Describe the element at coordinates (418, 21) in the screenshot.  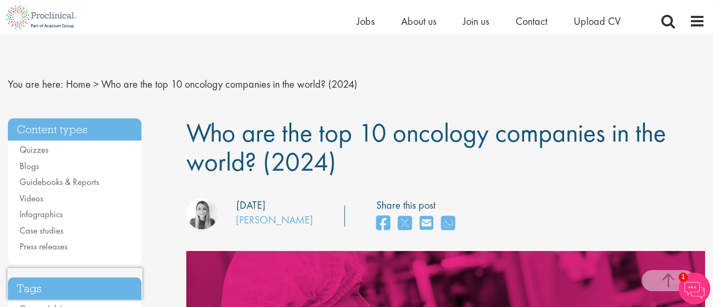
I see `span: About us` at that location.